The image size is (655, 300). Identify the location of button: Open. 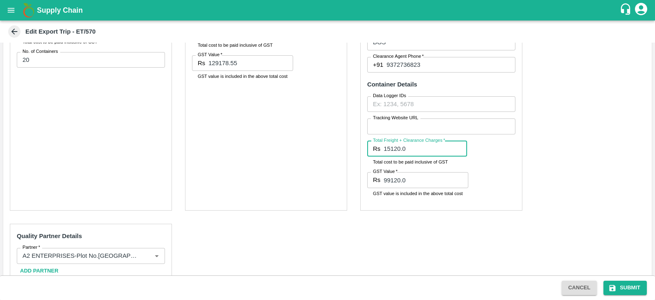
(157, 256).